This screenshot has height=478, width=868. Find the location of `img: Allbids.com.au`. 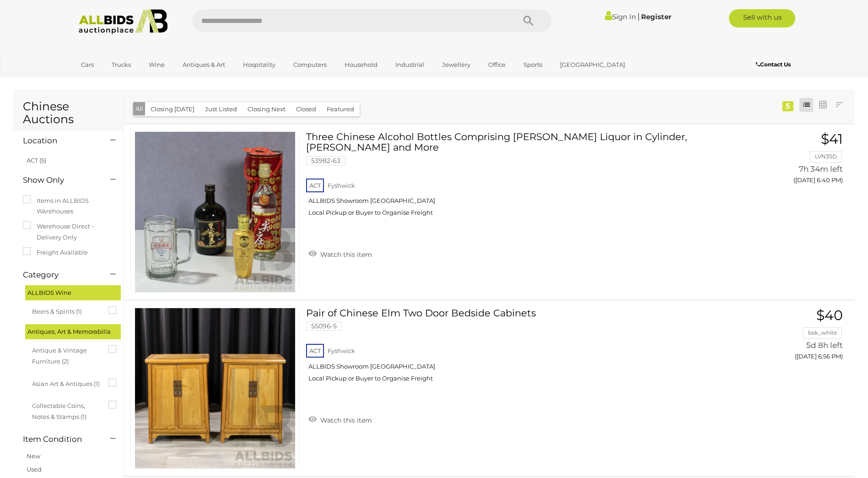

img: Allbids.com.au is located at coordinates (123, 22).